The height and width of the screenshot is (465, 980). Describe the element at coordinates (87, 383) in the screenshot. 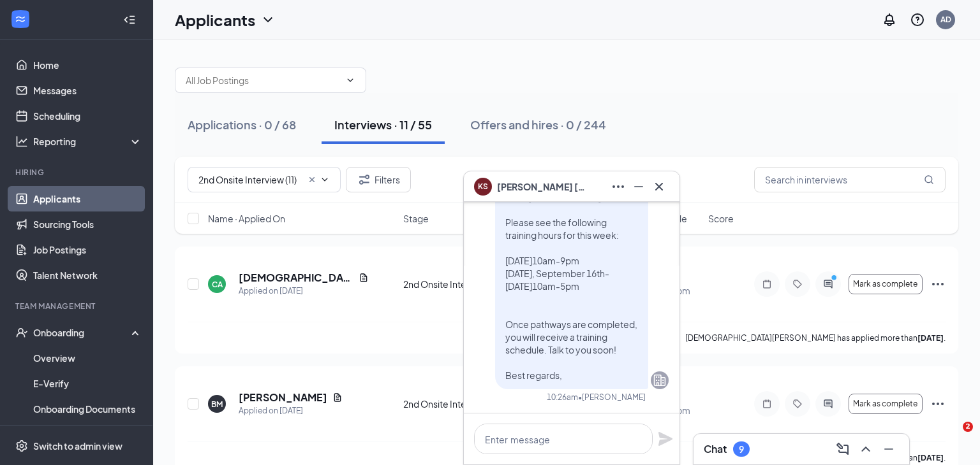

I see `a: E-Verify` at that location.